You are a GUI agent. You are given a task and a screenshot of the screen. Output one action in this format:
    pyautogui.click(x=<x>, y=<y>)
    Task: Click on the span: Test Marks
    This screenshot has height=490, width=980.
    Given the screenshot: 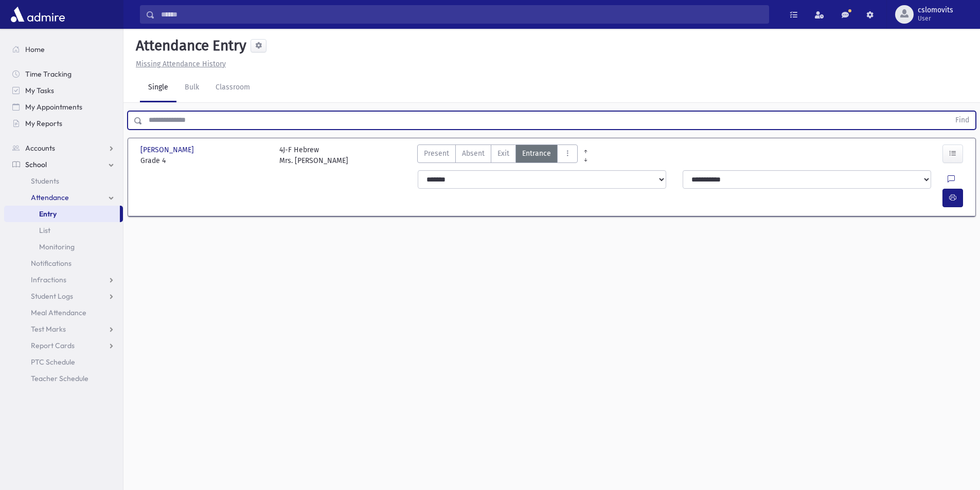 What is the action you would take?
    pyautogui.click(x=48, y=329)
    